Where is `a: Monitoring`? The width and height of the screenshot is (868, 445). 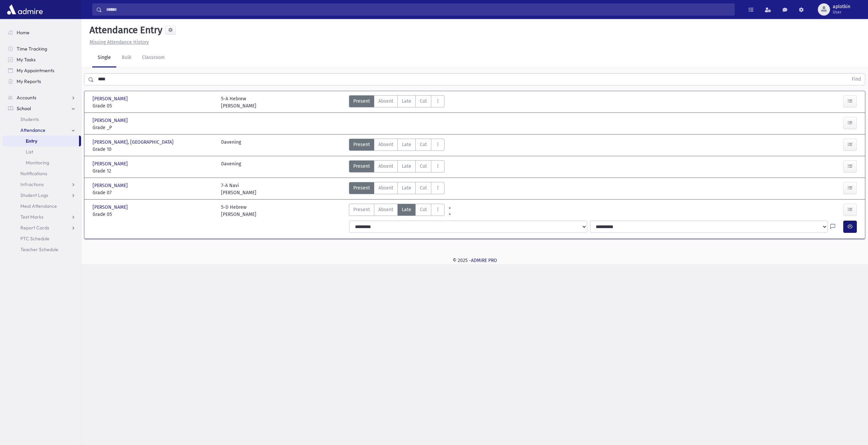
a: Monitoring is located at coordinates (42, 163).